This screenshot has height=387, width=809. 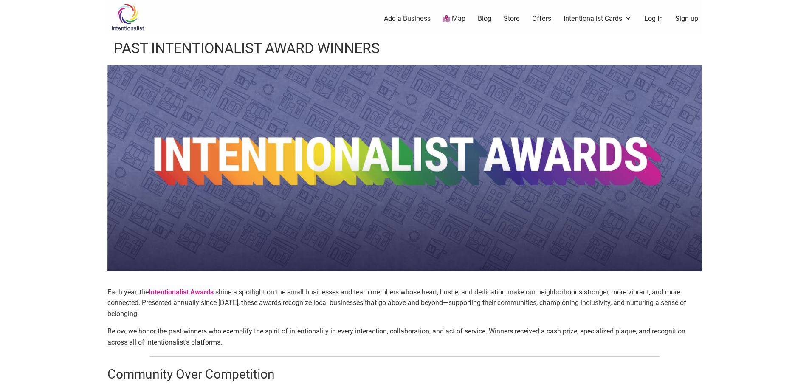 I want to click on p: Below, we honor the past winners who exemplify the spirit of intentionality in every interaction,..., so click(x=405, y=336).